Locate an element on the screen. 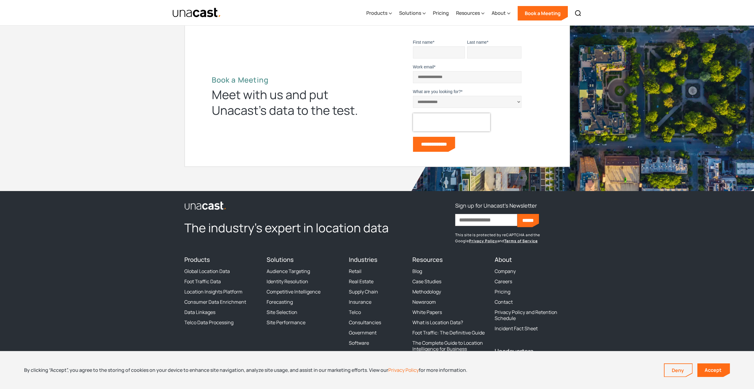  a: Case Studies is located at coordinates (427, 281).